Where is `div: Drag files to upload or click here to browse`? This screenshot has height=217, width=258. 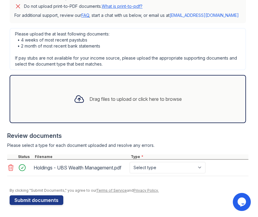
div: Drag files to upload or click here to browse is located at coordinates (136, 99).